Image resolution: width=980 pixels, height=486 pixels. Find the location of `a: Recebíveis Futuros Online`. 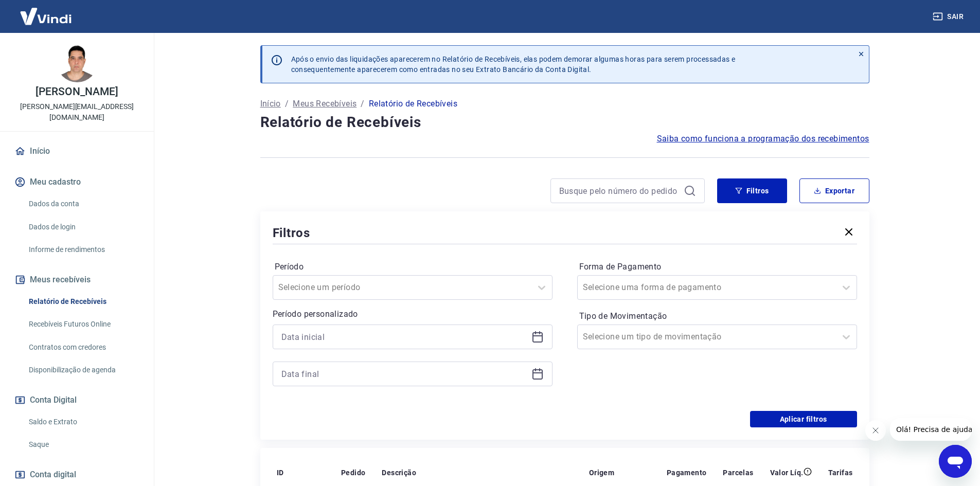

a: Recebíveis Futuros Online is located at coordinates (83, 324).